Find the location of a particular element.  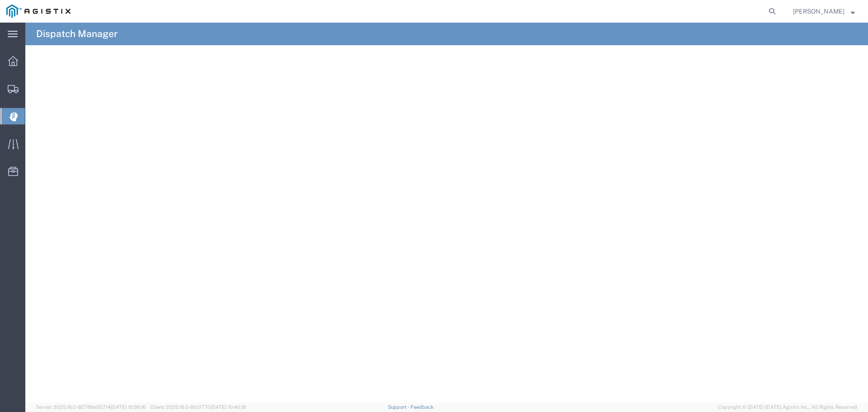

span: Server: 2025.16.0-82789e55714 is located at coordinates (91, 407).